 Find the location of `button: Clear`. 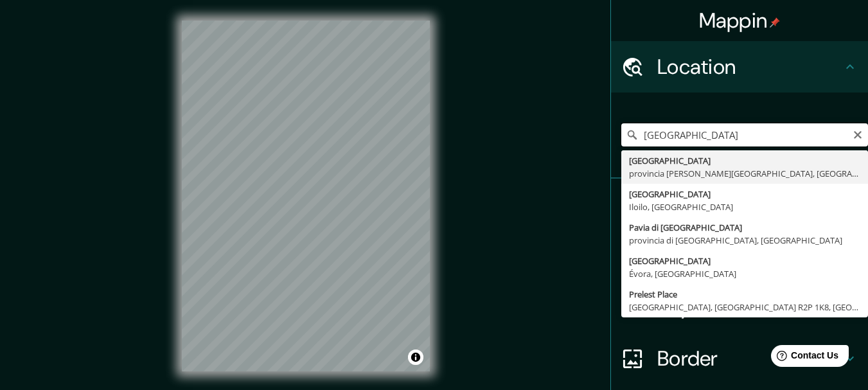

button: Clear is located at coordinates (858, 134).